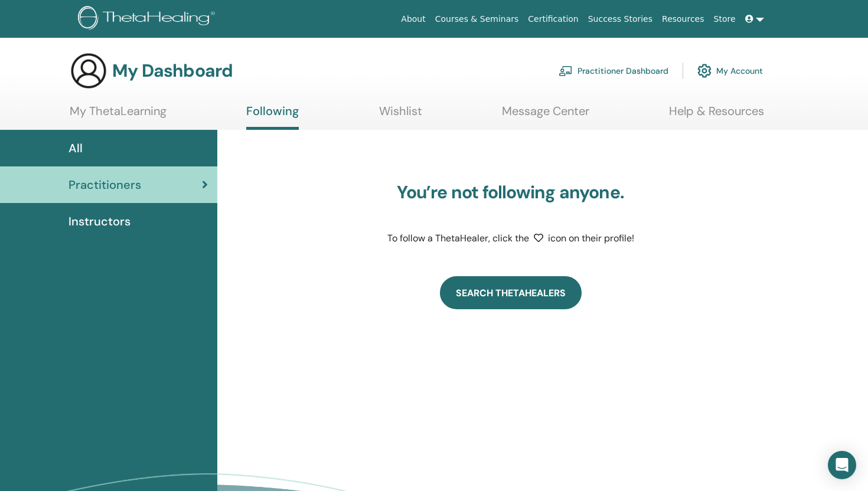 The image size is (868, 491). Describe the element at coordinates (614, 71) in the screenshot. I see `a: Practitioner Dashboard` at that location.